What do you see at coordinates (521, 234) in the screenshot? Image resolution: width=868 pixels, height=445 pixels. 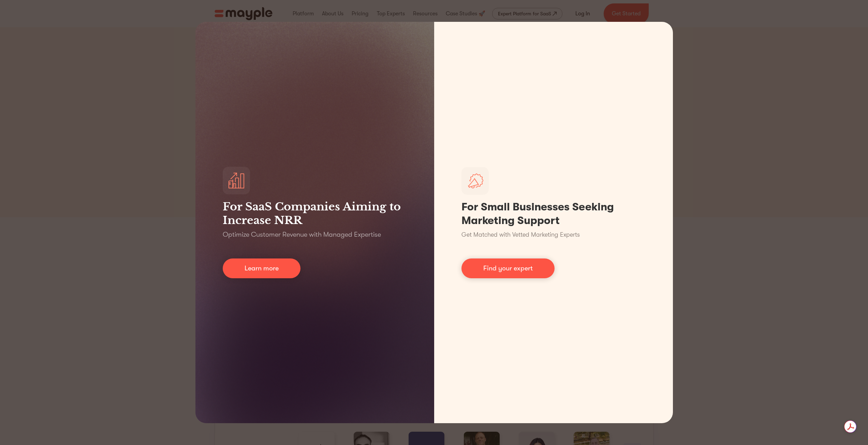 I see `p: Get Matched with Vetted Marketing Experts` at bounding box center [521, 234].